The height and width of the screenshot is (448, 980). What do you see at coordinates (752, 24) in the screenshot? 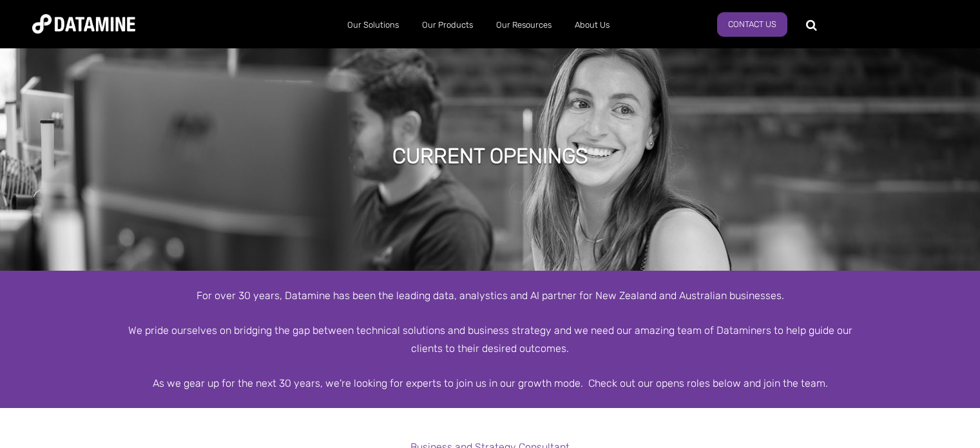
I see `a: Contact us` at bounding box center [752, 24].